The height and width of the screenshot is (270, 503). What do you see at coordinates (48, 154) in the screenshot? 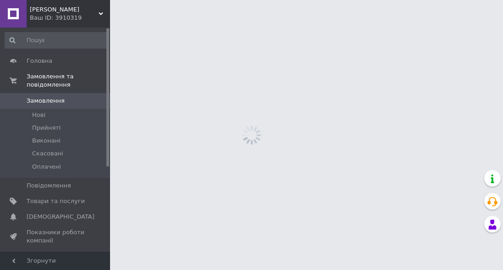
I see `span: Скасовані` at bounding box center [48, 154].